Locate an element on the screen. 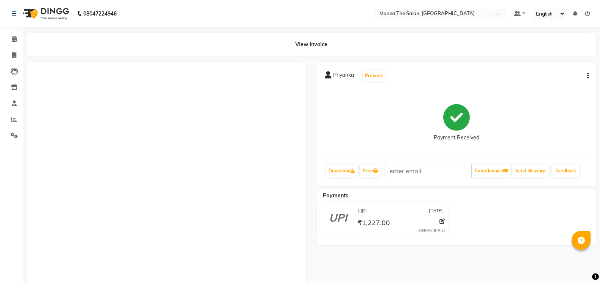 Image resolution: width=600 pixels, height=283 pixels. span: Priyanka is located at coordinates (343, 76).